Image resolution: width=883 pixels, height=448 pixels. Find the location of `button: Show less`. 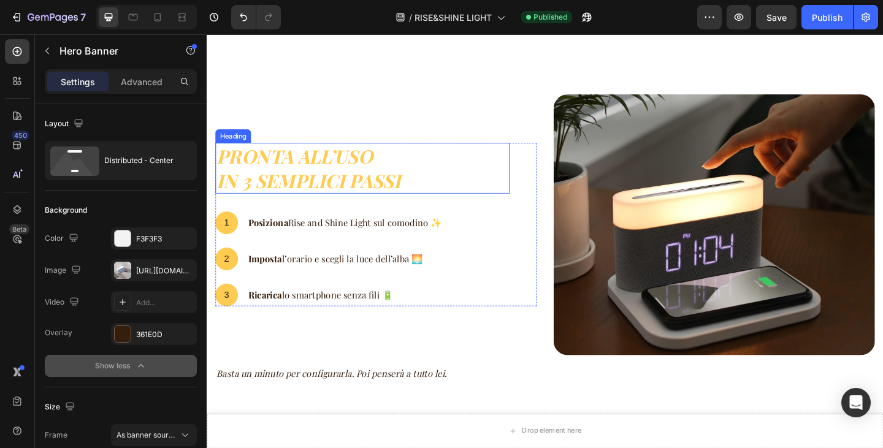

button: Show less is located at coordinates (121, 366).